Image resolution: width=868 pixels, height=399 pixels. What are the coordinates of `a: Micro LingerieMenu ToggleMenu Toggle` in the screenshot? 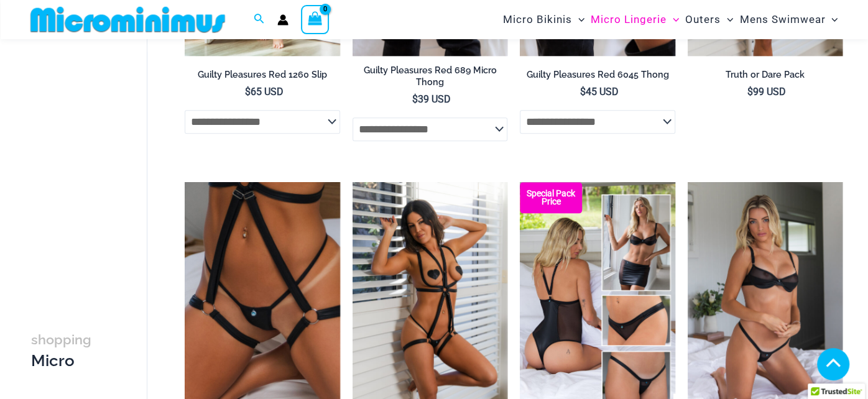 It's located at (635, 19).